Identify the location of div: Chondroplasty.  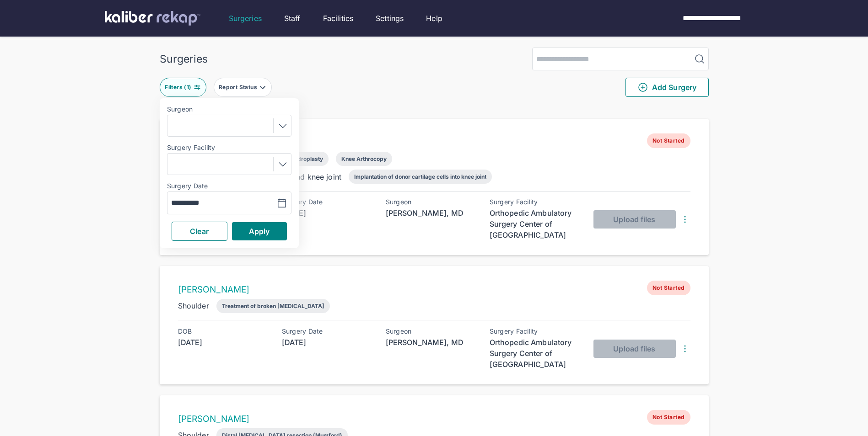
(304, 159).